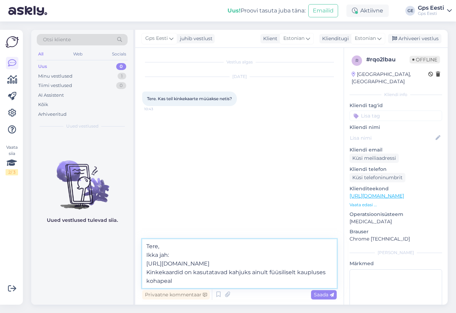 The height and width of the screenshot is (313, 456). Describe the element at coordinates (82, 126) in the screenshot. I see `span: Uued vestlused` at that location.